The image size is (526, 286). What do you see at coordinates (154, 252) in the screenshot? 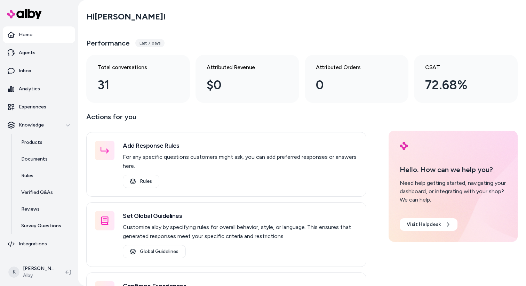
I see `a: Global Guidelines` at bounding box center [154, 252].